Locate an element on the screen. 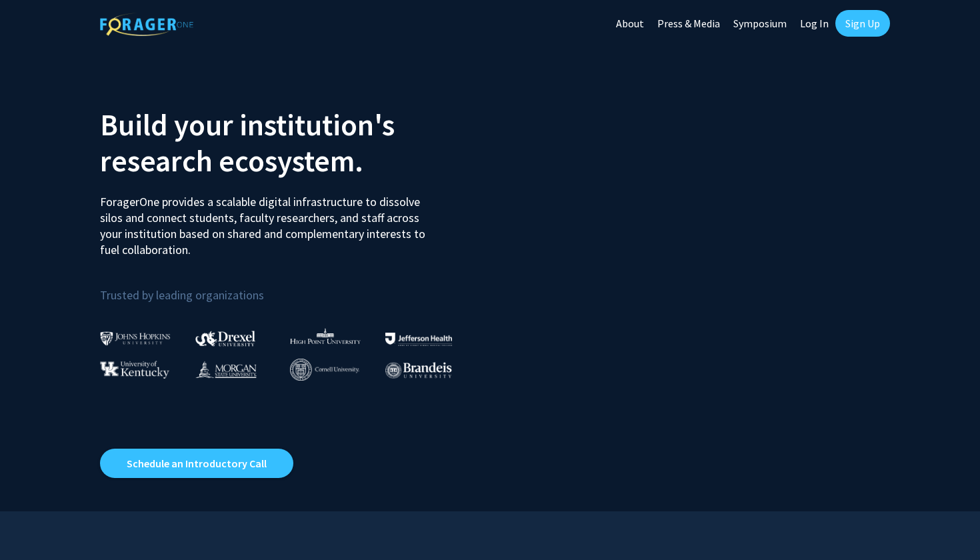 The height and width of the screenshot is (560, 980). a: Sign Up is located at coordinates (863, 24).